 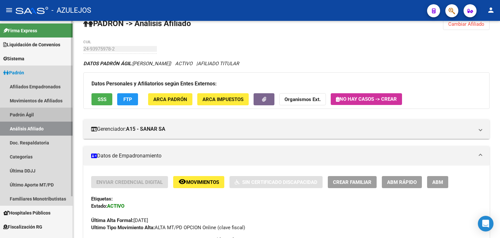 What do you see at coordinates (367, 99) in the screenshot?
I see `button: No hay casos -> Crear` at bounding box center [367, 99].